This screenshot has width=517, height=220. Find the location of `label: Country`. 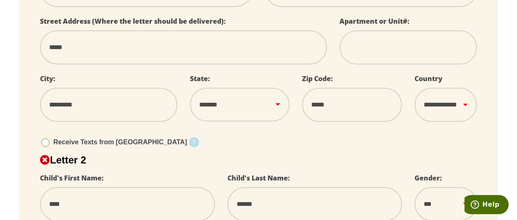

label: Country is located at coordinates (428, 79).